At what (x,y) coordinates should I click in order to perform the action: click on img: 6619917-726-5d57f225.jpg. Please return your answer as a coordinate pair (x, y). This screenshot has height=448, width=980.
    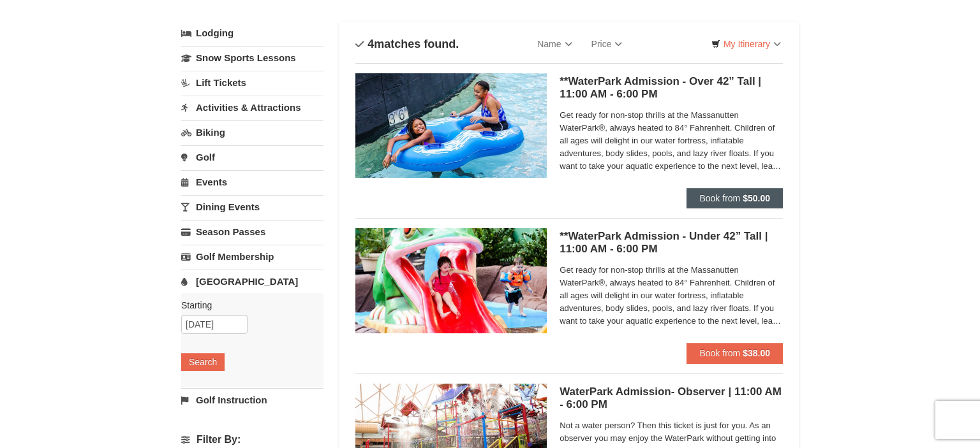
    Looking at the image, I should click on (451, 125).